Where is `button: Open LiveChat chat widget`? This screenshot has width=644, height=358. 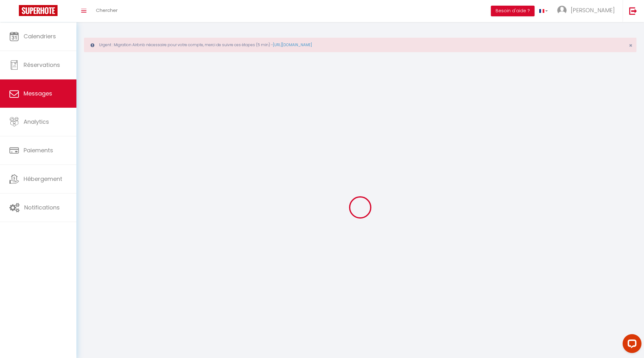 button: Open LiveChat chat widget is located at coordinates (15, 12).